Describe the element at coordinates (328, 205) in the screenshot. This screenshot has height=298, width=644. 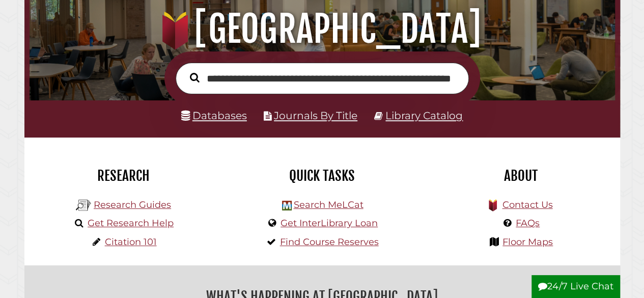
I see `a: Search MeLCat` at that location.